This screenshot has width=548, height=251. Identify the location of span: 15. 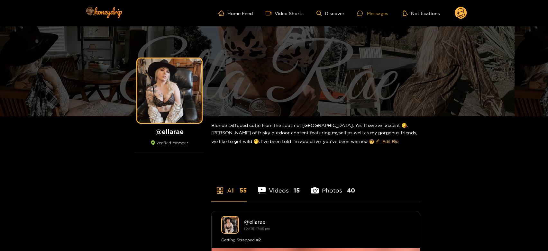
(297, 190).